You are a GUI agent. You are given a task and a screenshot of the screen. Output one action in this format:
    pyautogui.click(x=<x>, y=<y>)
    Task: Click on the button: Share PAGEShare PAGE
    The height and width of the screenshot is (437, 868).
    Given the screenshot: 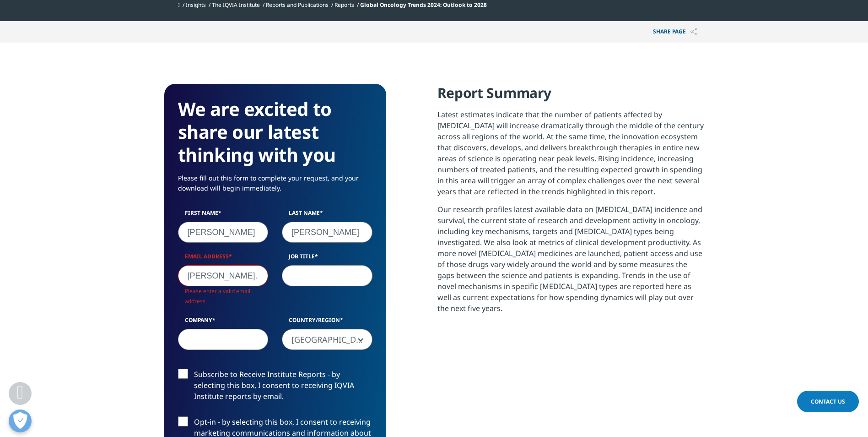 What is the action you would take?
    pyautogui.click(x=675, y=32)
    